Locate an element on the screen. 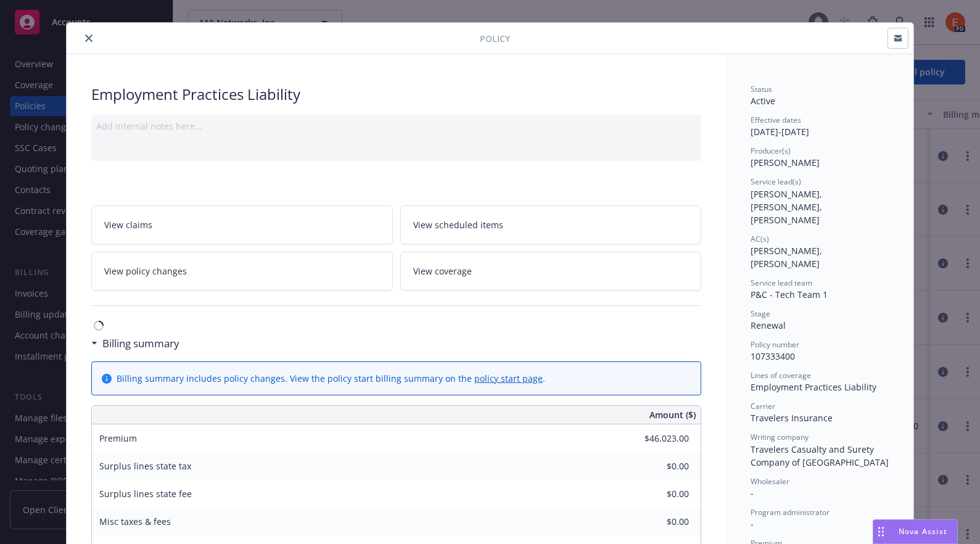 The width and height of the screenshot is (980, 544). span: View scheduled items is located at coordinates (458, 224).